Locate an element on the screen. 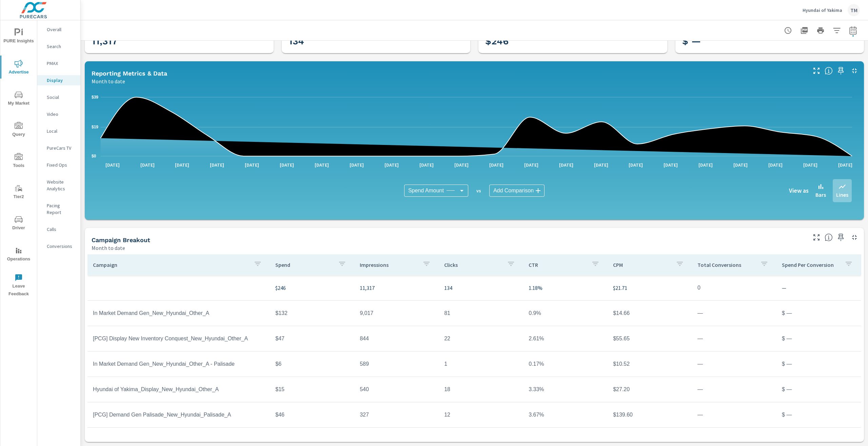 The width and height of the screenshot is (868, 446). p: 134 is located at coordinates (481, 288).